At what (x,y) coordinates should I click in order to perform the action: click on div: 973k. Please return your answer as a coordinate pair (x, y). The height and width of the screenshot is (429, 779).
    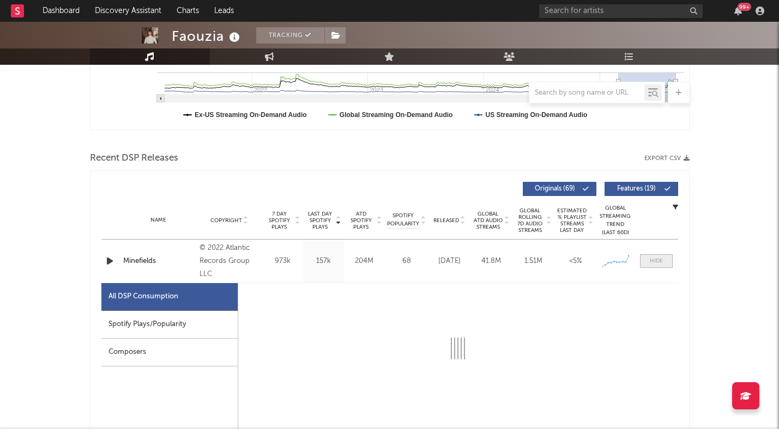
    Looking at the image, I should click on (282, 262).